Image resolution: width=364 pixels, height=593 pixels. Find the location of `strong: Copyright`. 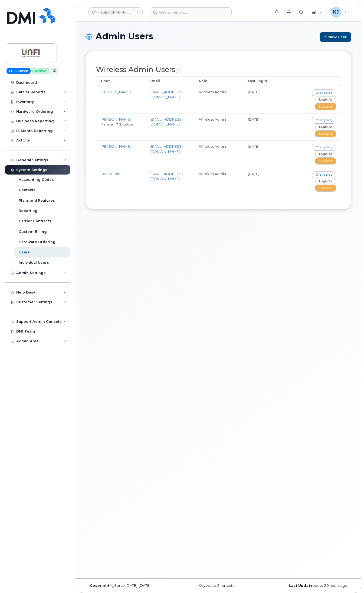

strong: Copyright is located at coordinates (100, 585).